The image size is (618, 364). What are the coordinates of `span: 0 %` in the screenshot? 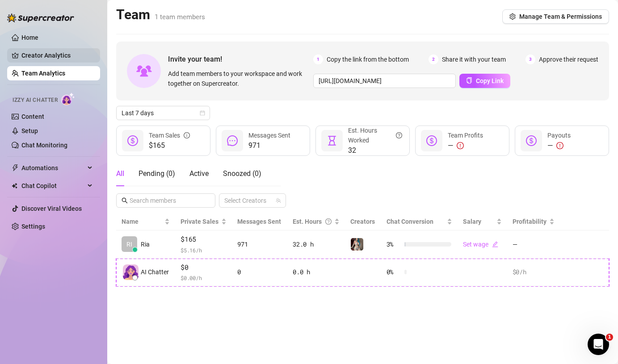 It's located at (394, 272).